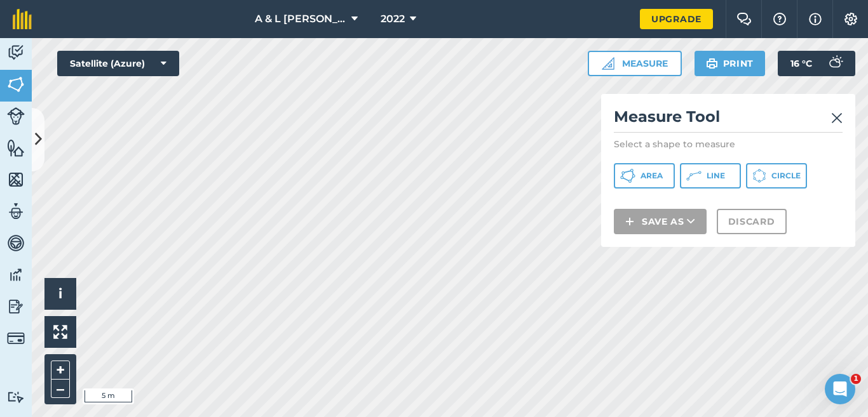  Describe the element at coordinates (856, 379) in the screenshot. I see `span: 1` at that location.